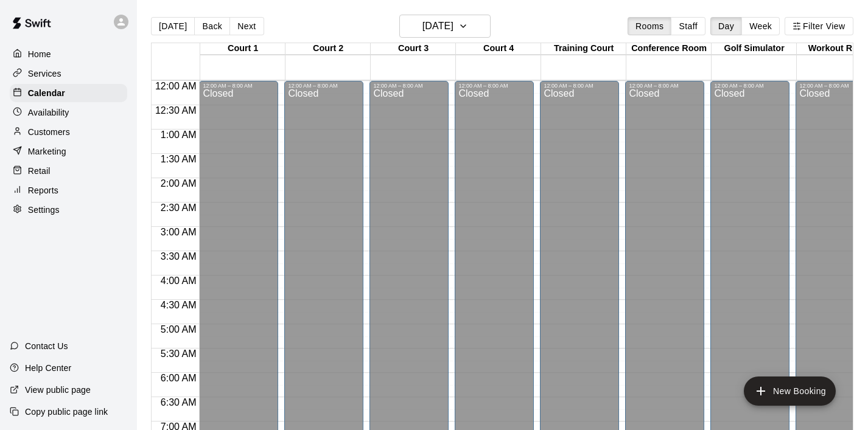 This screenshot has height=430, width=868. I want to click on button: Filter View, so click(819, 26).